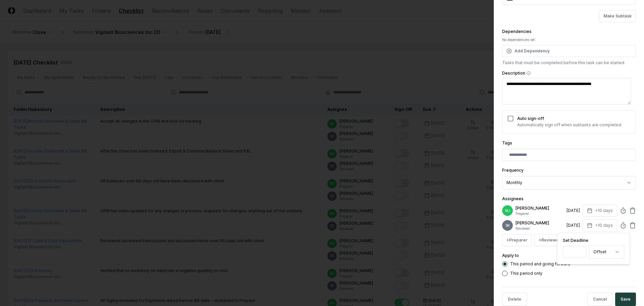 The width and height of the screenshot is (644, 306). What do you see at coordinates (531, 118) in the screenshot?
I see `label: Auto sign-off` at bounding box center [531, 118].